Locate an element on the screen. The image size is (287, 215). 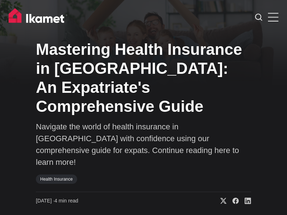
a: Share on Linkedin is located at coordinates (245, 201).